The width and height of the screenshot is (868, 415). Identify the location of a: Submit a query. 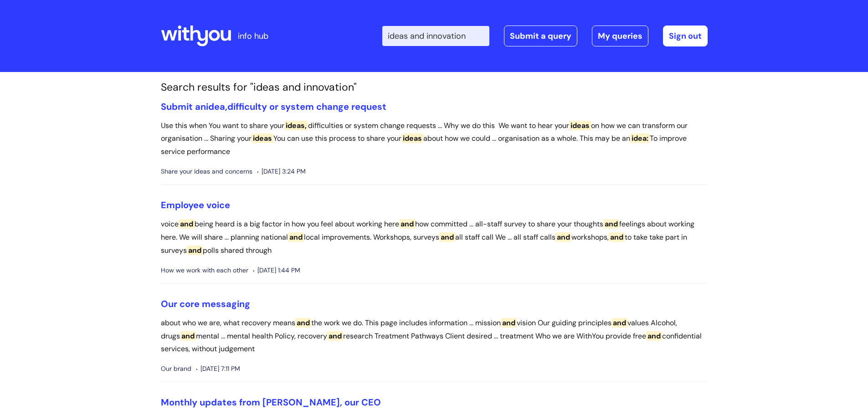
(540, 36).